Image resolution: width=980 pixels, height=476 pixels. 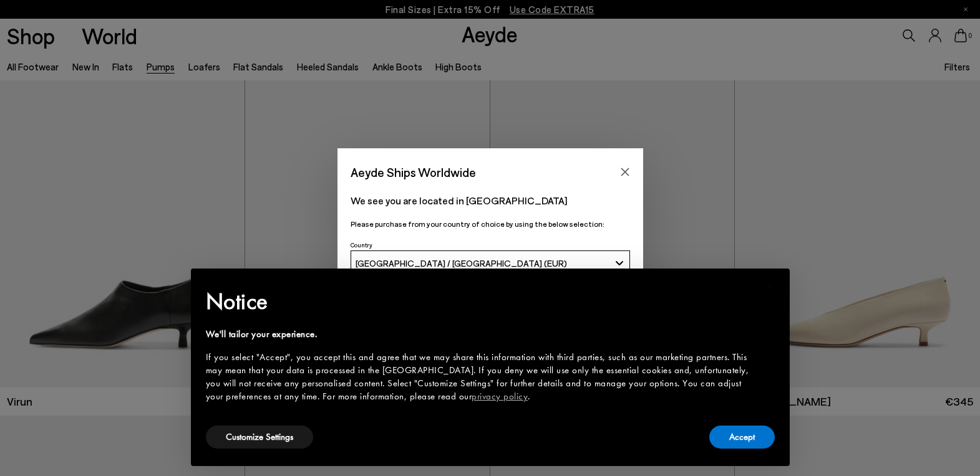 I want to click on span: Country, so click(x=361, y=245).